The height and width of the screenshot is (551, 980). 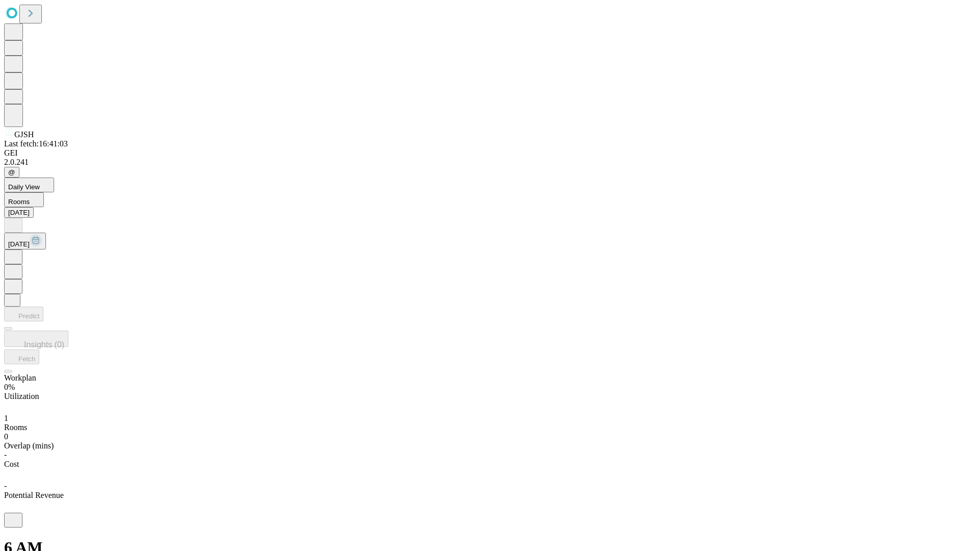 I want to click on div: 2.0.241, so click(x=490, y=162).